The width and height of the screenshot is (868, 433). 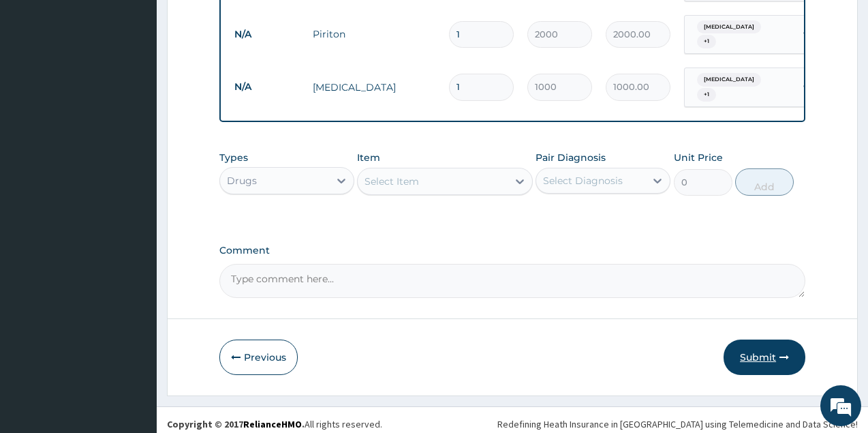 I want to click on span: We're online!, so click(x=134, y=198).